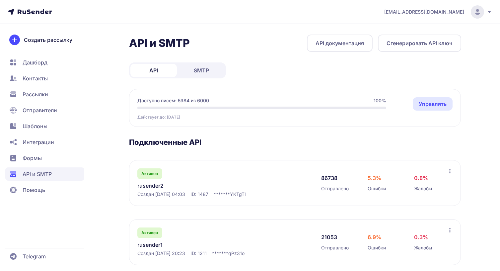 The image size is (500, 271). I want to click on a: rusender2, so click(205, 185).